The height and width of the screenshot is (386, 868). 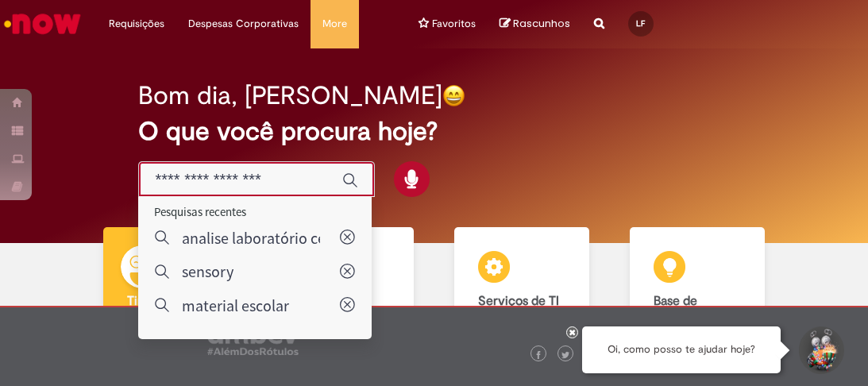 What do you see at coordinates (453, 24) in the screenshot?
I see `span: Favoritos` at bounding box center [453, 24].